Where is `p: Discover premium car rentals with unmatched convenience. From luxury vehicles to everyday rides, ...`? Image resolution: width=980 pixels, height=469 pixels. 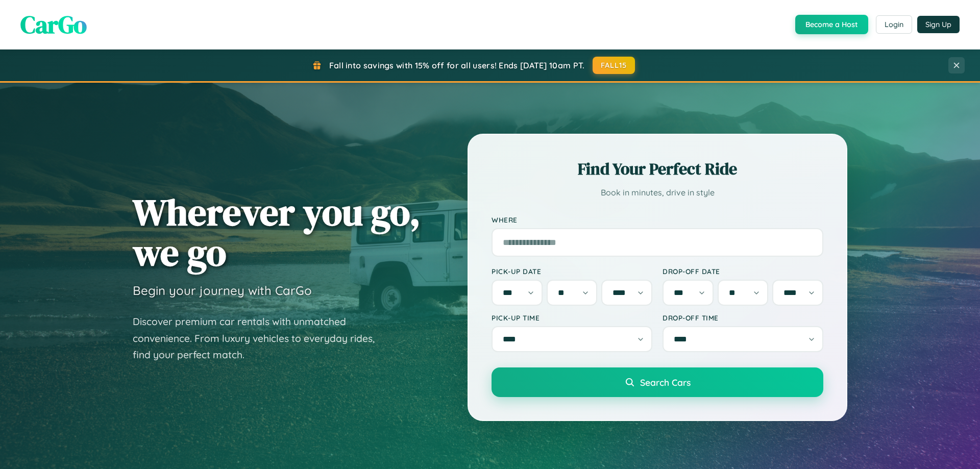 p: Discover premium car rentals with unmatched convenience. From luxury vehicles to everyday rides, ... is located at coordinates (260, 338).